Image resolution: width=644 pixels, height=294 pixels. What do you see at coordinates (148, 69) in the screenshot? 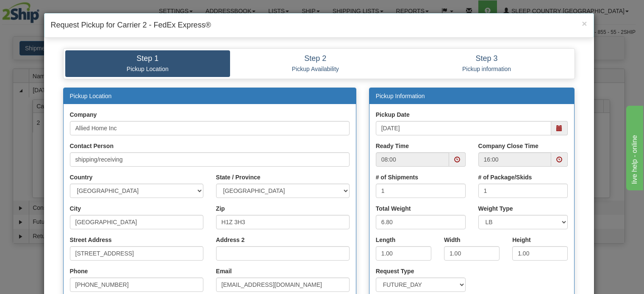
I see `p: Pickup Location` at bounding box center [148, 69].